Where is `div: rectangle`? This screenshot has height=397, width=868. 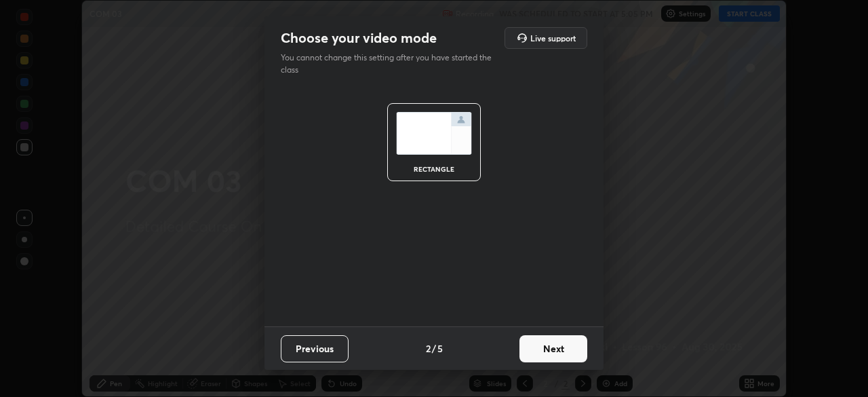 div: rectangle is located at coordinates (434, 169).